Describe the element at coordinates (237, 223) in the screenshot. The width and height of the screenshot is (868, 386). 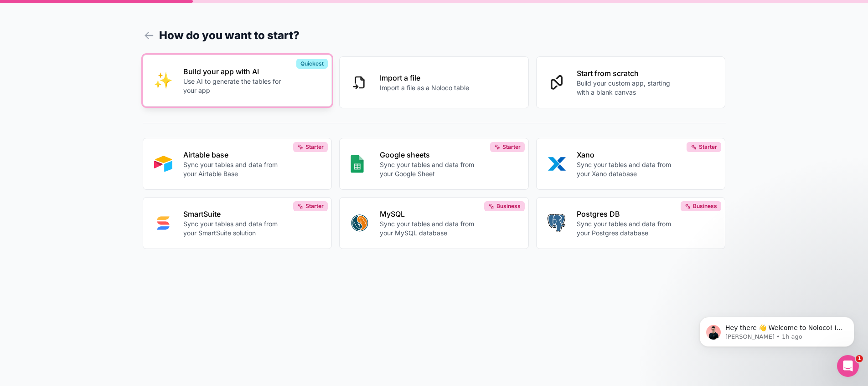
I see `button: SMART_SUITESmartSuiteSync your tables and data from your SmartSuite solutionStarter` at that location.